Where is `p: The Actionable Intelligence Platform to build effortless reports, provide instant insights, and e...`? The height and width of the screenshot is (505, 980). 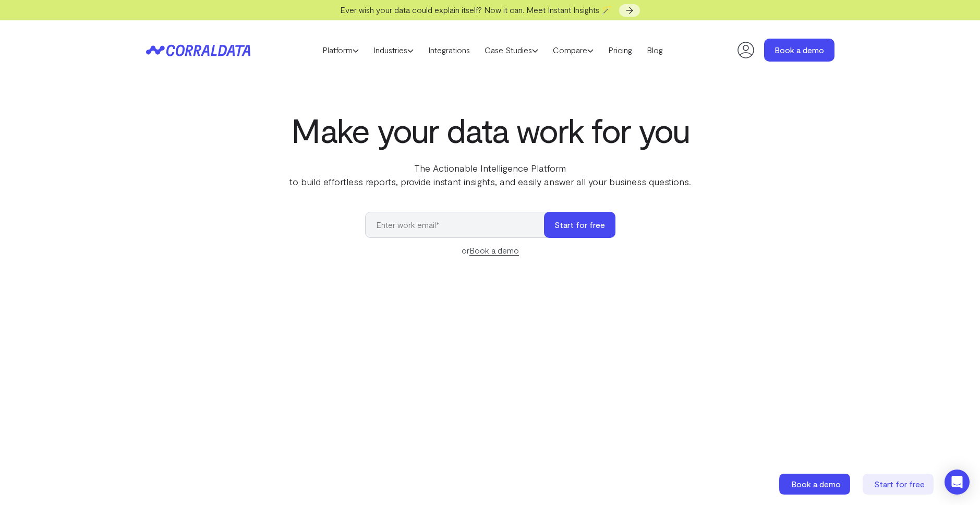
p: The Actionable Intelligence Platform to build effortless reports, provide instant insights, and e... is located at coordinates (490, 175).